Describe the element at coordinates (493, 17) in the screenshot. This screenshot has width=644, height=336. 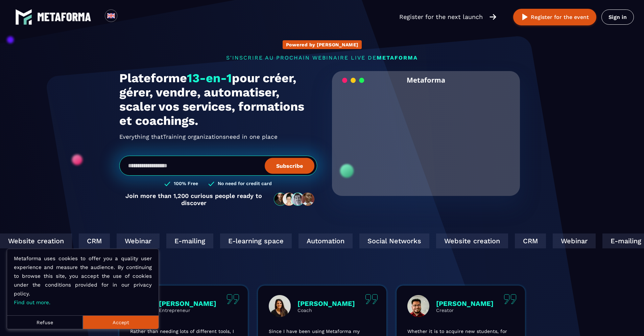
I see `img: arrow-right` at that location.